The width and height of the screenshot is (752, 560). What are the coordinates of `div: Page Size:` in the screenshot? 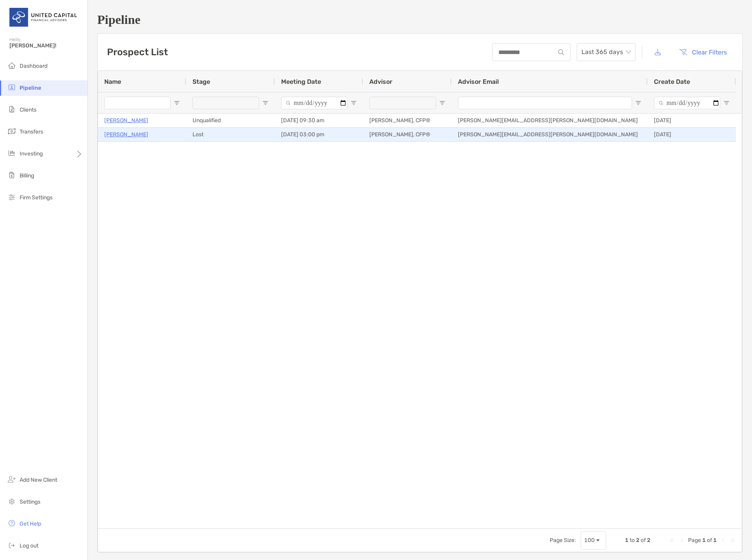 It's located at (562, 540).